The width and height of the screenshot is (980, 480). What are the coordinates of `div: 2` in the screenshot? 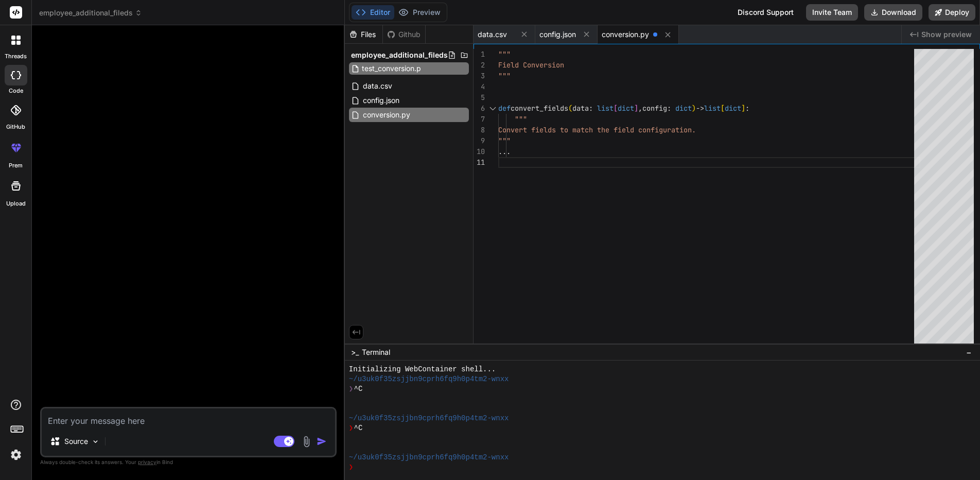 It's located at (479, 65).